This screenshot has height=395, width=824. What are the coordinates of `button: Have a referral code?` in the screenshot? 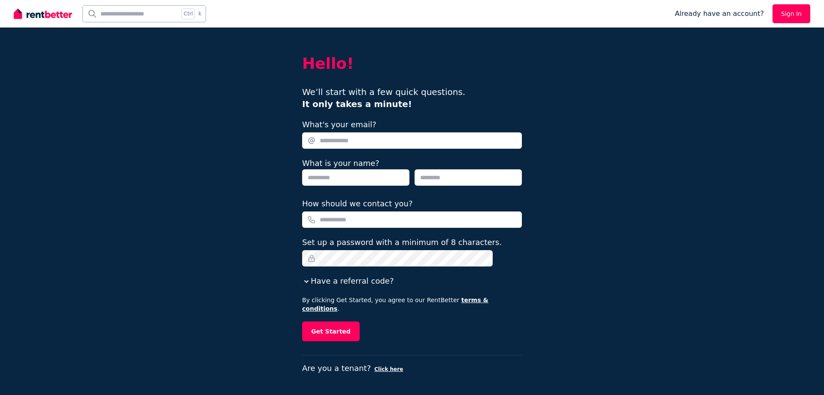 It's located at (348, 281).